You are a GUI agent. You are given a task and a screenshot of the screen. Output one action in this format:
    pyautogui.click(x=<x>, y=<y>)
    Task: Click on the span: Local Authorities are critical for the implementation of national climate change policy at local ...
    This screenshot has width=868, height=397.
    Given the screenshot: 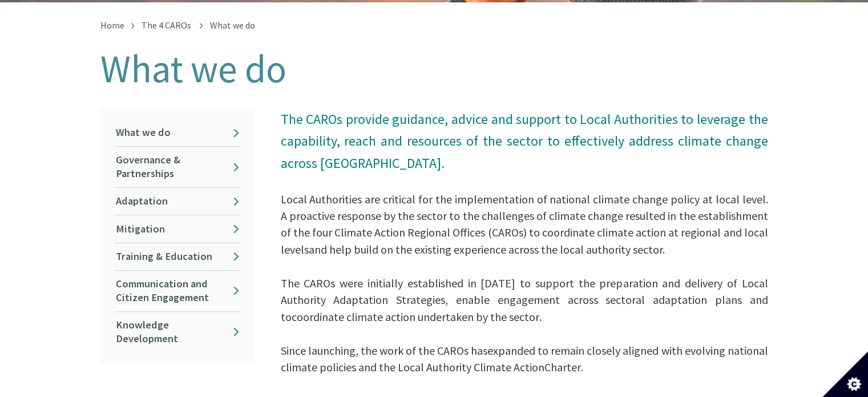 What is the action you would take?
    pyautogui.click(x=524, y=224)
    